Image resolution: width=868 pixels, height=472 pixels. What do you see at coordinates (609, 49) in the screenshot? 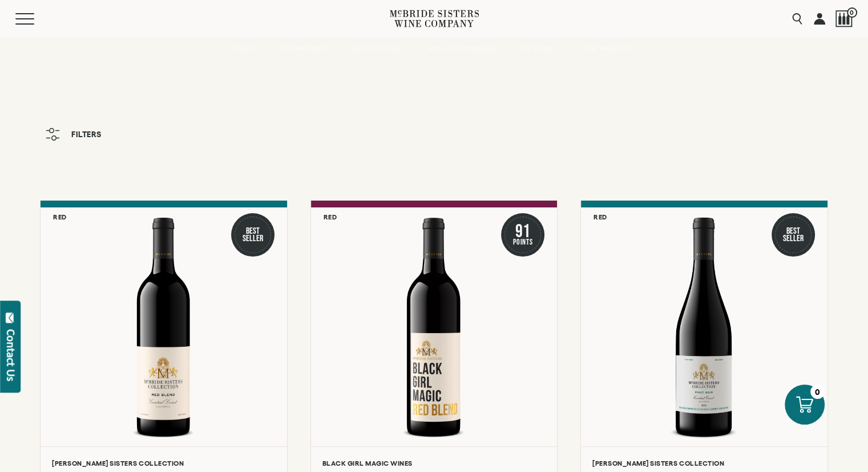
I see `a: FIND NEAR YOU` at bounding box center [609, 49].